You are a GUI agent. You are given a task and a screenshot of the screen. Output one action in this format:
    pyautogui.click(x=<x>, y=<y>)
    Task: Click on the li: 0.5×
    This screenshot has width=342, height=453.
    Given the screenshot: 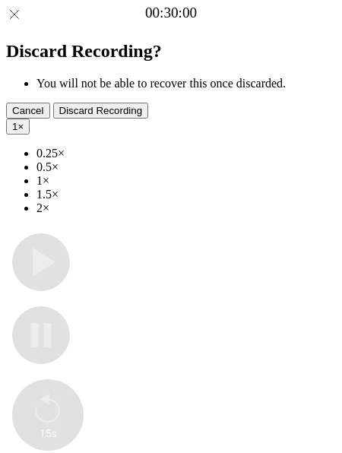 What is the action you would take?
    pyautogui.click(x=186, y=167)
    